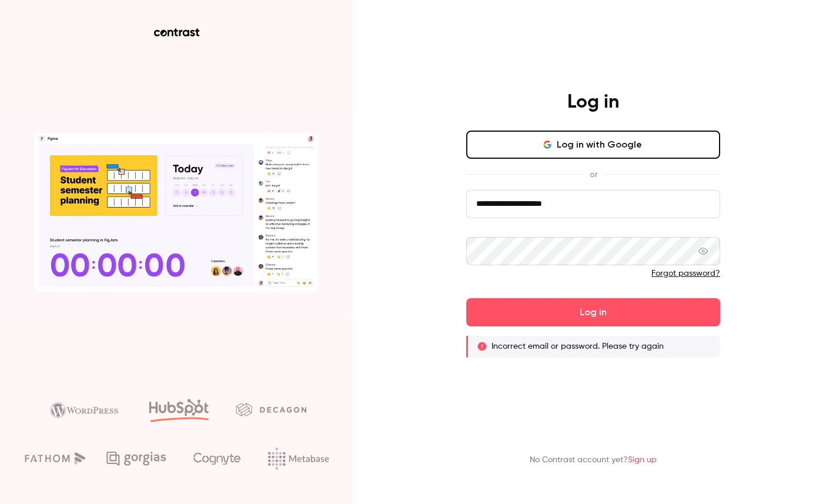 This screenshot has width=816, height=504. I want to click on span: or, so click(594, 174).